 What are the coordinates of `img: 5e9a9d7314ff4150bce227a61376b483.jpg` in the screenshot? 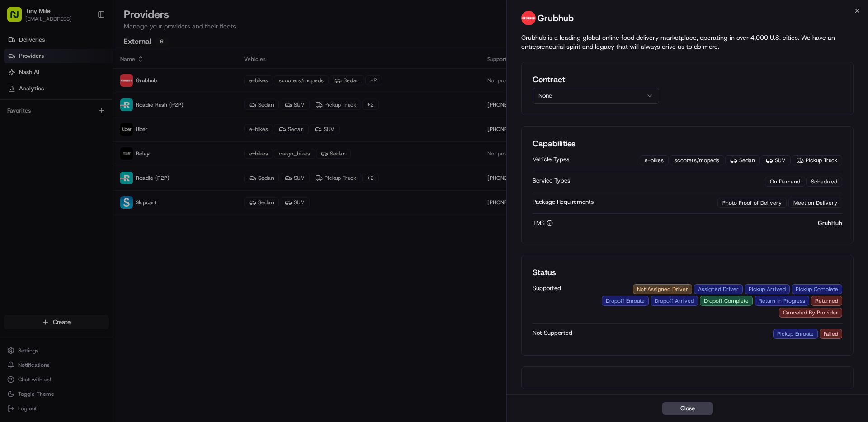 It's located at (27, 94).